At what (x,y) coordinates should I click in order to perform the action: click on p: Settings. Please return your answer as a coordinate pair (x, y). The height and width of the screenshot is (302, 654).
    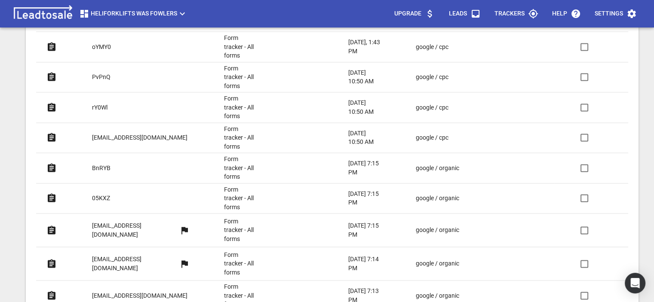
    Looking at the image, I should click on (609, 14).